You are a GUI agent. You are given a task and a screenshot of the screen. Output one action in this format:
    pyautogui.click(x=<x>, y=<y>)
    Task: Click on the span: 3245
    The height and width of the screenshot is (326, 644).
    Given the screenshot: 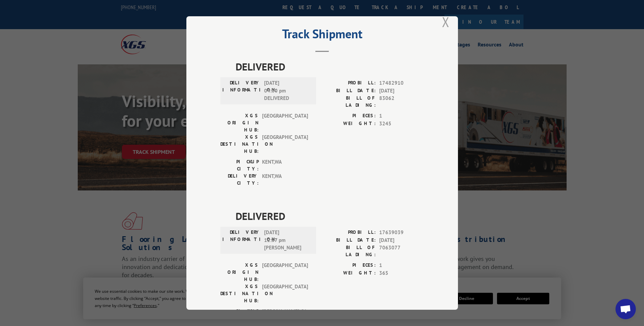 What is the action you would take?
    pyautogui.click(x=402, y=124)
    